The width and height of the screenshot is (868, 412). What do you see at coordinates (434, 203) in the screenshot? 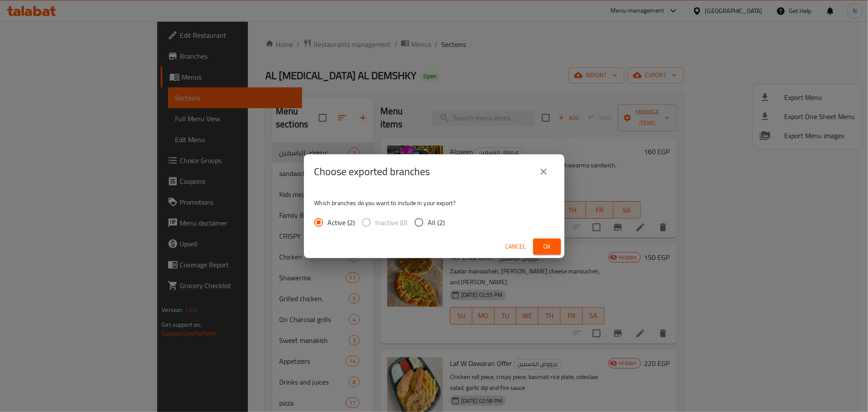
I see `p: Which branches do you want to include in your export?` at bounding box center [434, 203].